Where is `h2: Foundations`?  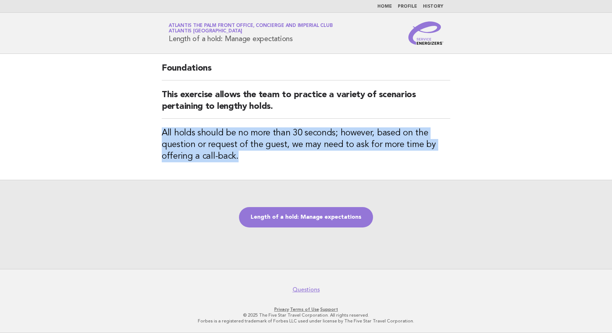 h2: Foundations is located at coordinates (306, 71).